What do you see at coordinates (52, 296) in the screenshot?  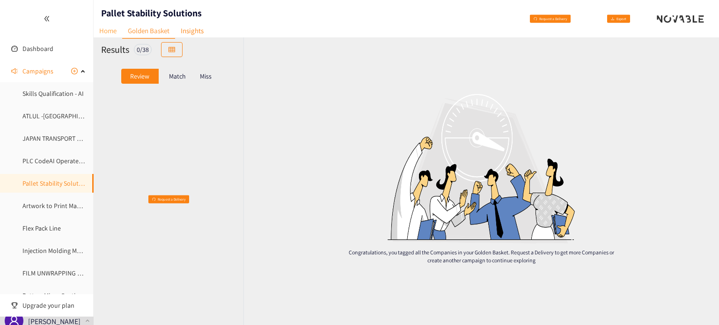 I see `a: Battery Micro-Coating` at bounding box center [52, 296].